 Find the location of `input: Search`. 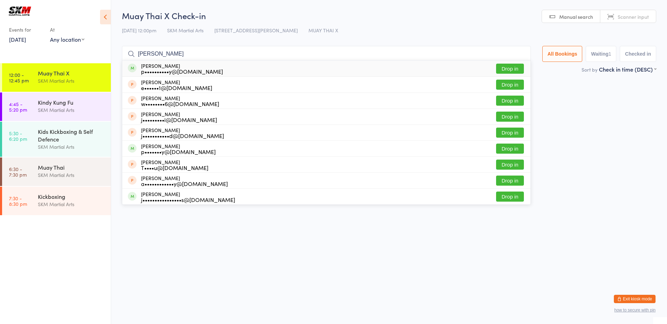

input: Search is located at coordinates (326, 54).